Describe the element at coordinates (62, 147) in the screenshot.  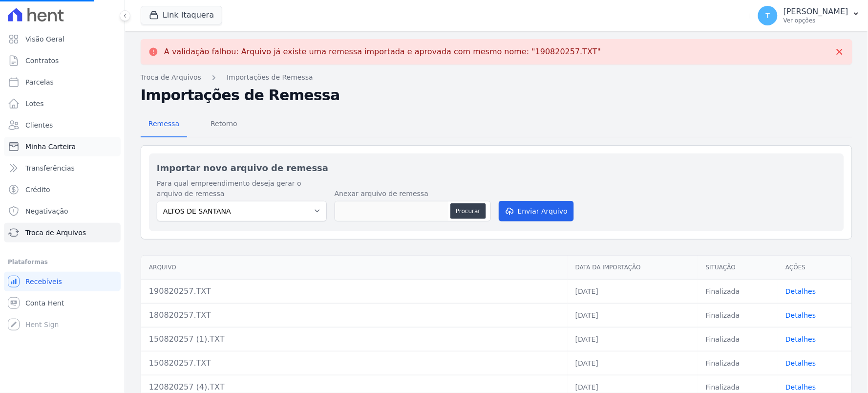
I see `a: Minha Carteira` at that location.